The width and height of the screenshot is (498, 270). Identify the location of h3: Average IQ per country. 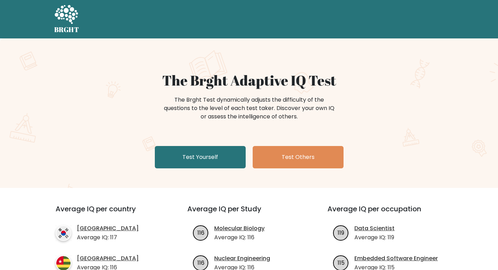
(109, 213).